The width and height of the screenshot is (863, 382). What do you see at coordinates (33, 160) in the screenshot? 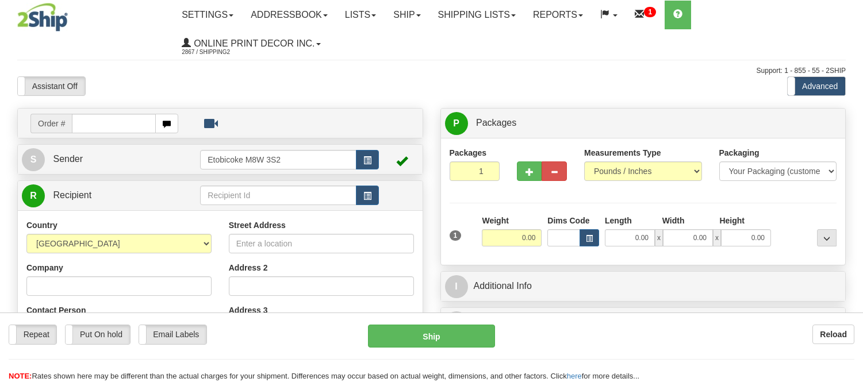
I see `span: S` at bounding box center [33, 160].